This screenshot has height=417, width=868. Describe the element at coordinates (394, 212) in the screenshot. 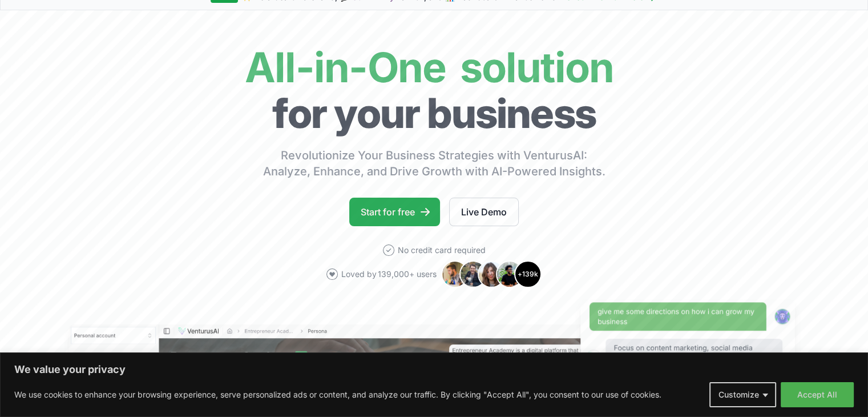

I see `a: Start for free` at that location.